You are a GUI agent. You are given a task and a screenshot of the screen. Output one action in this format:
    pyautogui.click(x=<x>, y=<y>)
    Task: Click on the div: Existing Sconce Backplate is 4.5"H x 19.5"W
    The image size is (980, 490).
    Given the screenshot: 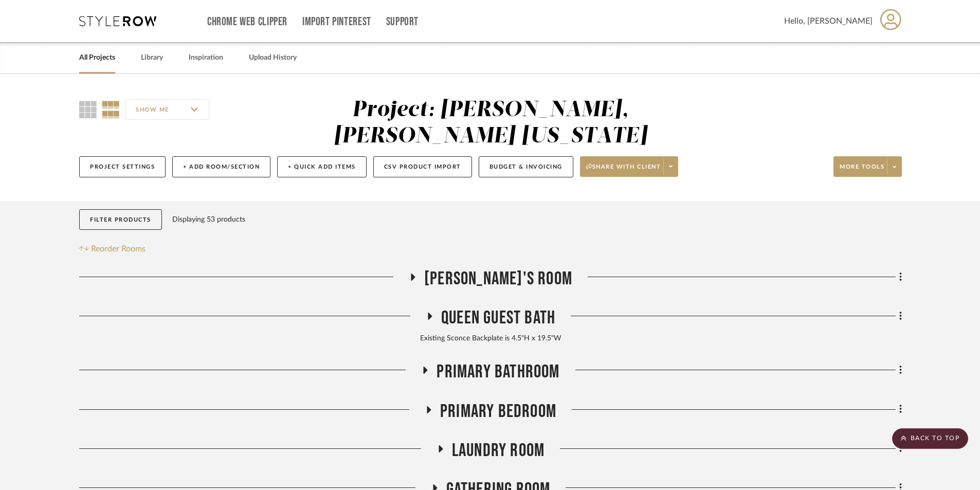 What is the action you would take?
    pyautogui.click(x=490, y=339)
    